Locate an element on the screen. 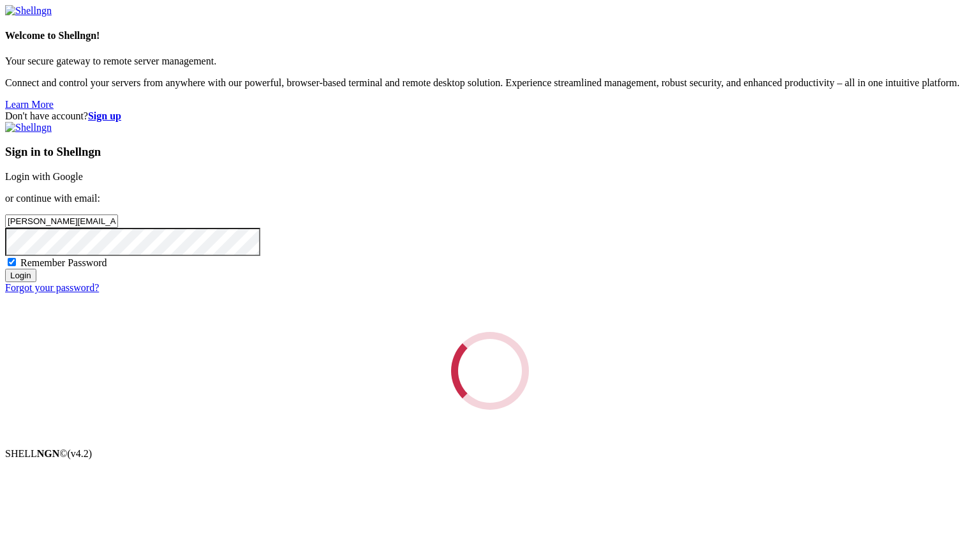 The height and width of the screenshot is (533, 980). strong: Sign up is located at coordinates (105, 116).